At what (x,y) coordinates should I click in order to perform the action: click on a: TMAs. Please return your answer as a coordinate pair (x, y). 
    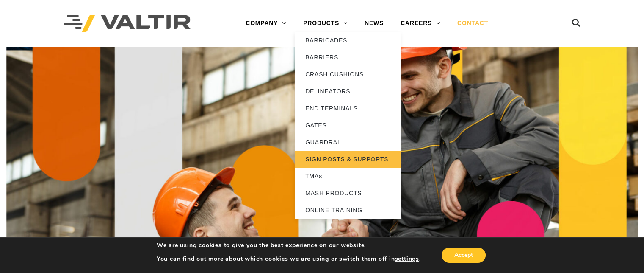
    Looking at the image, I should click on (348, 176).